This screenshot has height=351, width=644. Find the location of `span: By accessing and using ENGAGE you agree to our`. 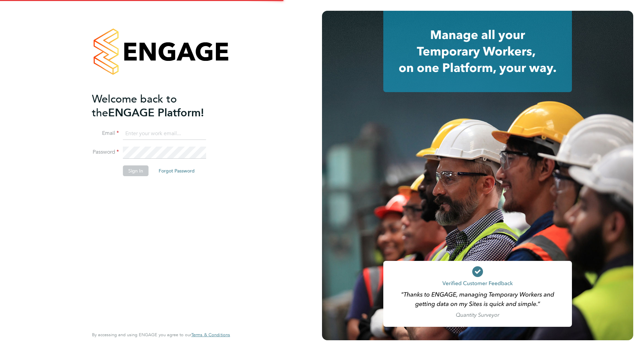

span: By accessing and using ENGAGE you agree to our is located at coordinates (161, 335).